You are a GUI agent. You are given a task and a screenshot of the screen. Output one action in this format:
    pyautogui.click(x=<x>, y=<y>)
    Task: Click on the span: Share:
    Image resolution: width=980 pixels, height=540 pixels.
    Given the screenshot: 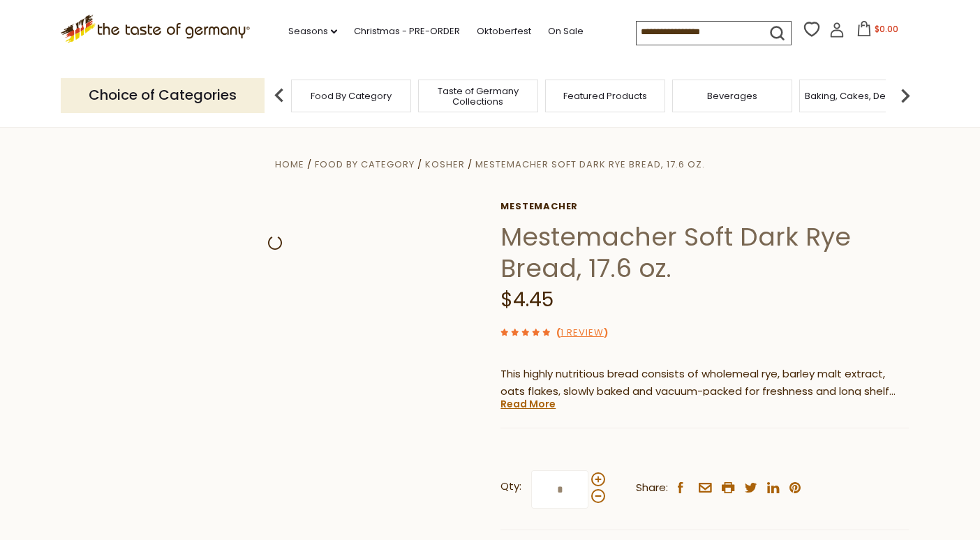 What is the action you would take?
    pyautogui.click(x=652, y=487)
    